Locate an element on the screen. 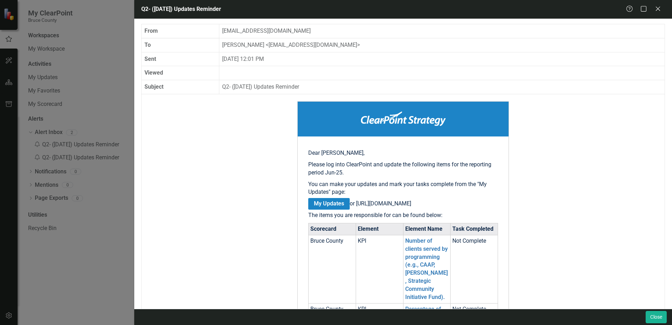 This screenshot has width=672, height=325. p: The items you are responsible for can be found below: is located at coordinates (403, 215).